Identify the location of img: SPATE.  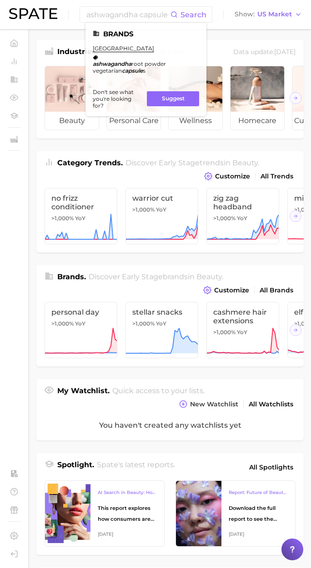
(33, 14).